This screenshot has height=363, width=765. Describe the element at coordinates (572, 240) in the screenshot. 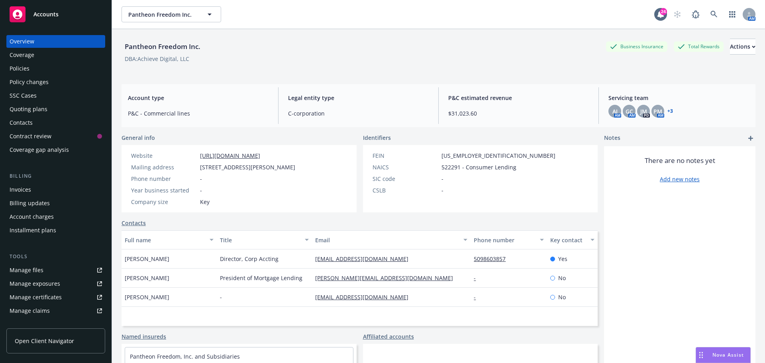

I see `button: Key contact` at that location.